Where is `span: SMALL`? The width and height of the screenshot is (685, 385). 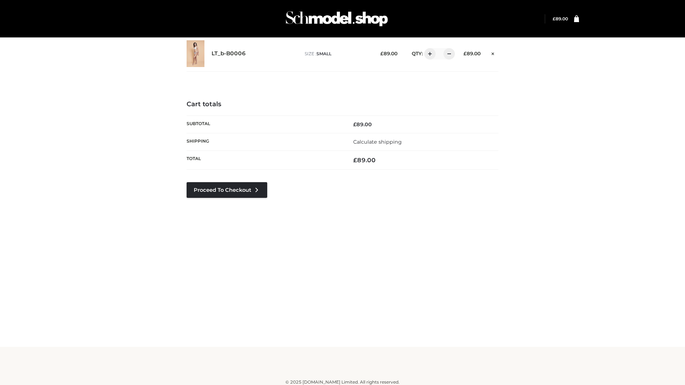 span: SMALL is located at coordinates (324, 54).